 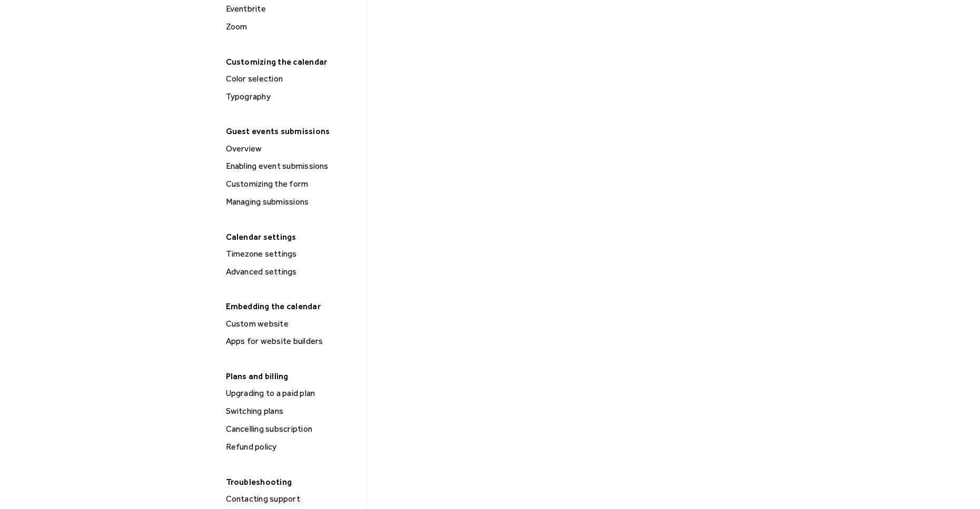 What do you see at coordinates (292, 149) in the screenshot?
I see `a: Overview` at bounding box center [292, 149].